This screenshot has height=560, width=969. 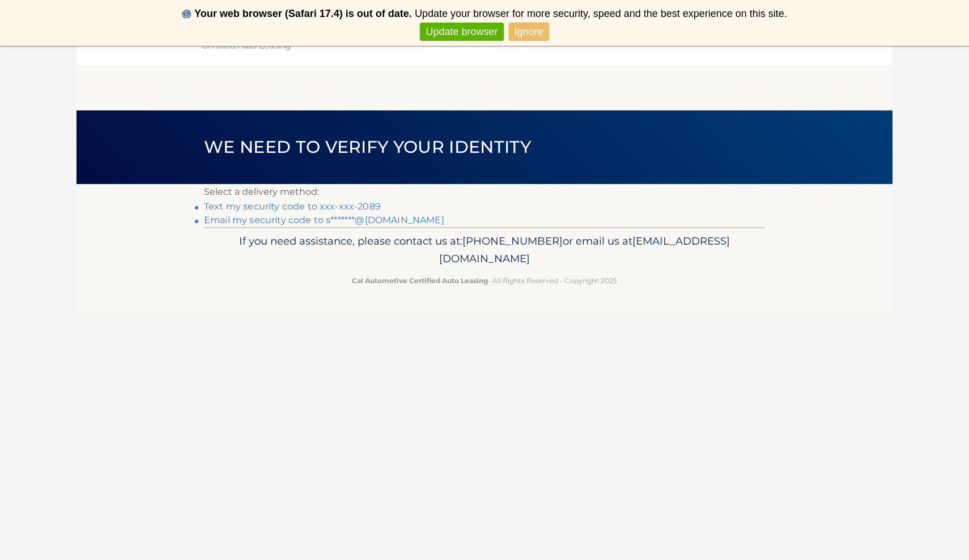 I want to click on a: Ignore, so click(x=528, y=32).